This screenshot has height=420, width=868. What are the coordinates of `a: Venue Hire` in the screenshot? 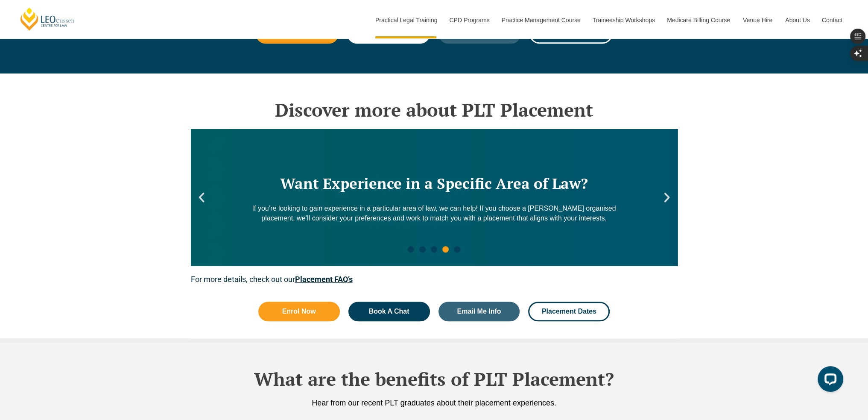 It's located at (757, 20).